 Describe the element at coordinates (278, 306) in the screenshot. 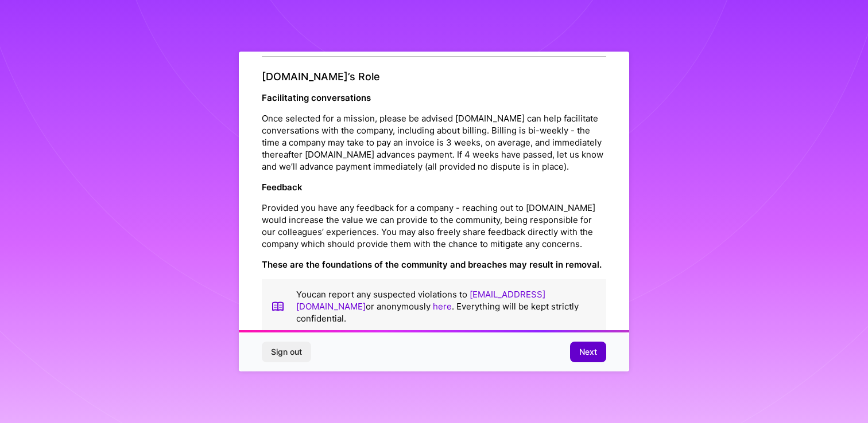

I see `img: book icon` at that location.